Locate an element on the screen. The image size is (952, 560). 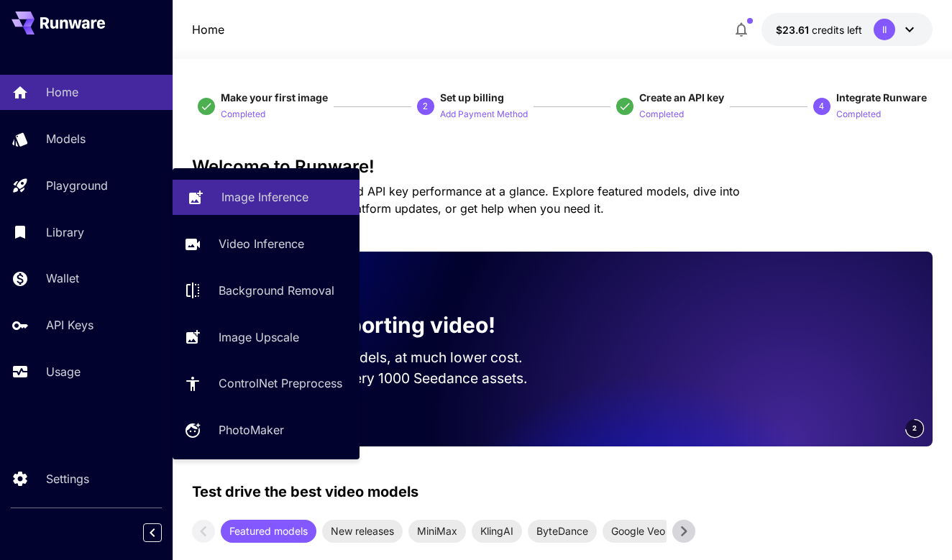
p: Test drive the best video models is located at coordinates (305, 492).